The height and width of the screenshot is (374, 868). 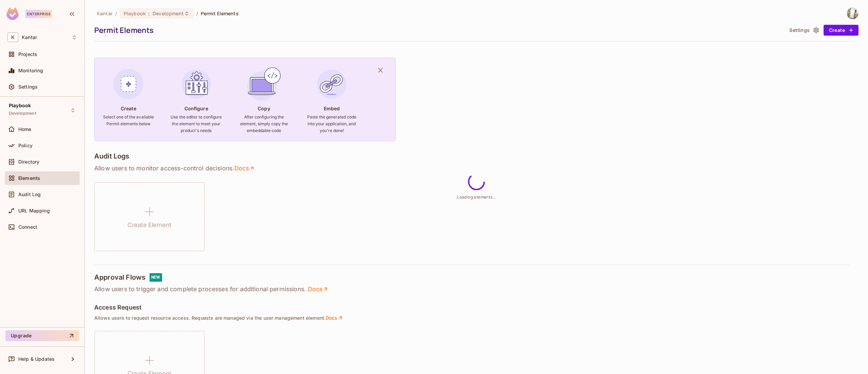 What do you see at coordinates (438, 30) in the screenshot?
I see `div: Permit Elements` at bounding box center [438, 30].